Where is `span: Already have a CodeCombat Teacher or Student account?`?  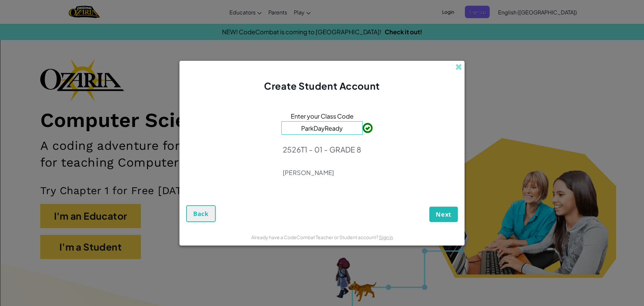 span: Already have a CodeCombat Teacher or Student account? is located at coordinates (315, 237).